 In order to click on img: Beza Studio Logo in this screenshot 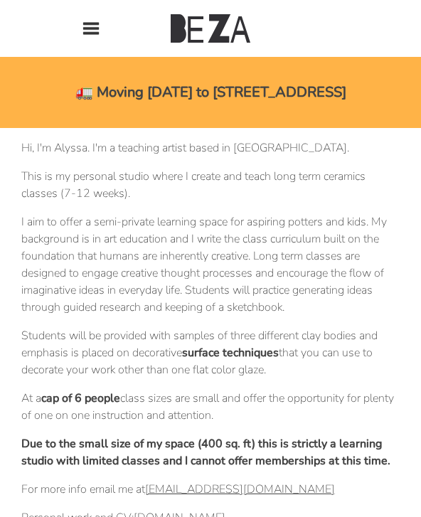, I will do `click(210, 28)`.